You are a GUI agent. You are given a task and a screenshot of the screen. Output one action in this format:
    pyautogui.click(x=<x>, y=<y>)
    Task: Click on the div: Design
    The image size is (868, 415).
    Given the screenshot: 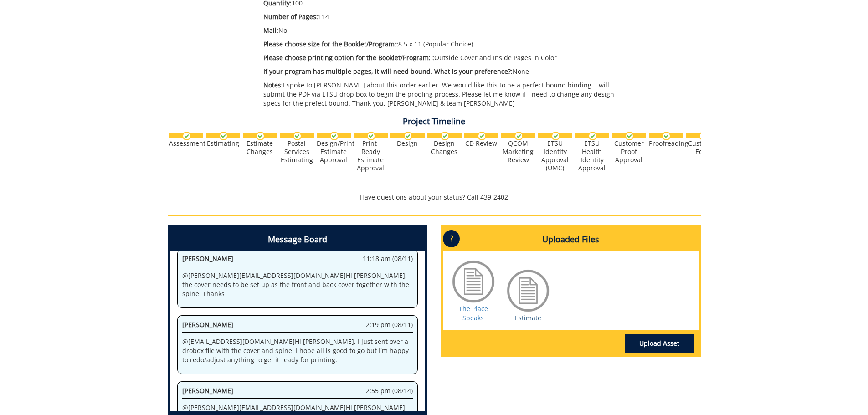 What is the action you would take?
    pyautogui.click(x=408, y=144)
    